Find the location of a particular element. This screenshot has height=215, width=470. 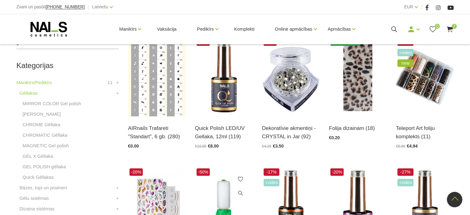

h2: Kategorijas is located at coordinates (67, 65).